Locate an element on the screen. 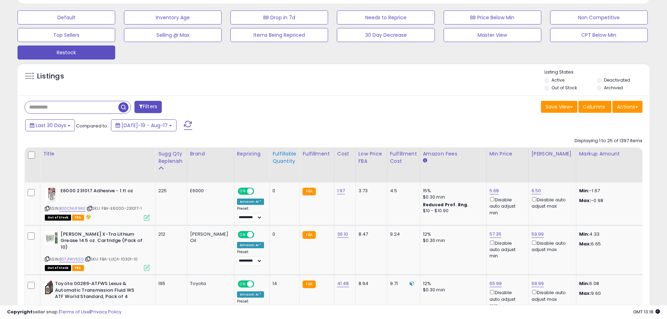  button: Top Sellers is located at coordinates (66, 35).